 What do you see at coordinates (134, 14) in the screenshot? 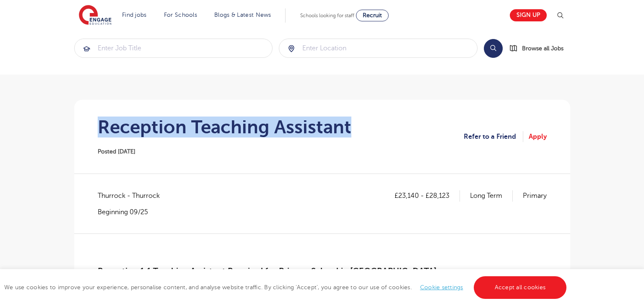
I see `a: Find jobs` at bounding box center [134, 14].